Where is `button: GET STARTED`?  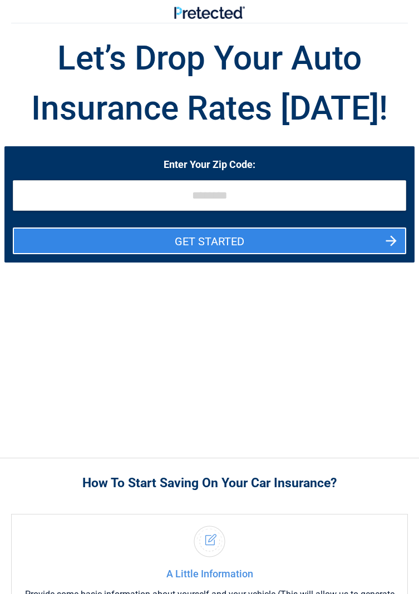 button: GET STARTED is located at coordinates (209, 241).